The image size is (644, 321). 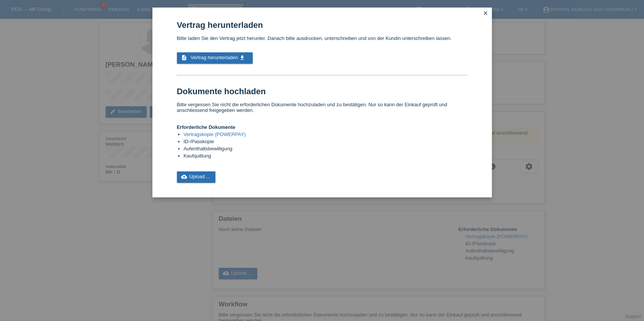 I want to click on h1: Vertrag herunterladen, so click(x=322, y=25).